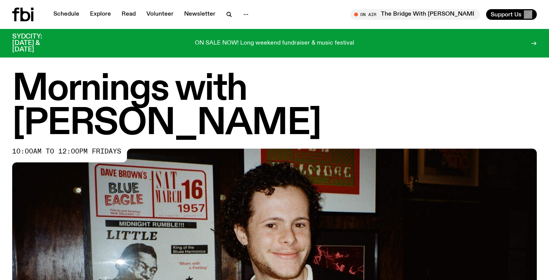 This screenshot has width=549, height=280. I want to click on a: Explore, so click(100, 14).